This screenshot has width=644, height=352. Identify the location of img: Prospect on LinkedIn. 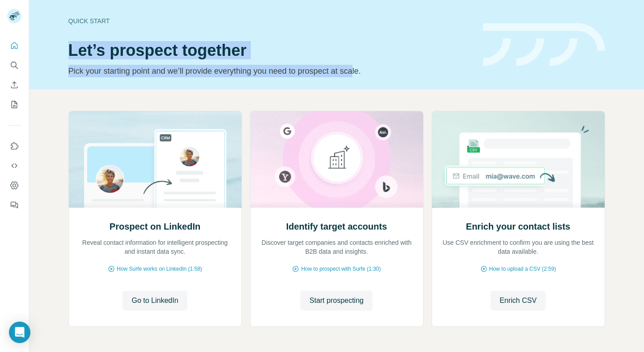
(155, 159).